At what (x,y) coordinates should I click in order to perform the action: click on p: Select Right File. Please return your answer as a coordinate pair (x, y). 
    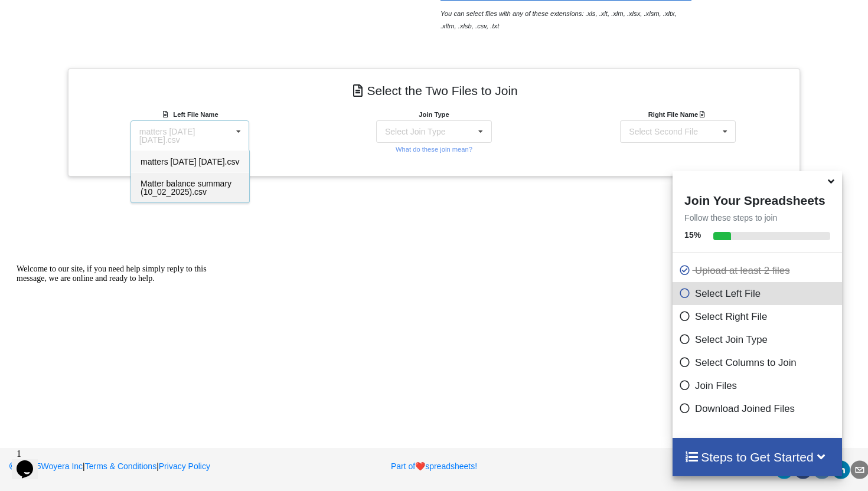
    Looking at the image, I should click on (759, 316).